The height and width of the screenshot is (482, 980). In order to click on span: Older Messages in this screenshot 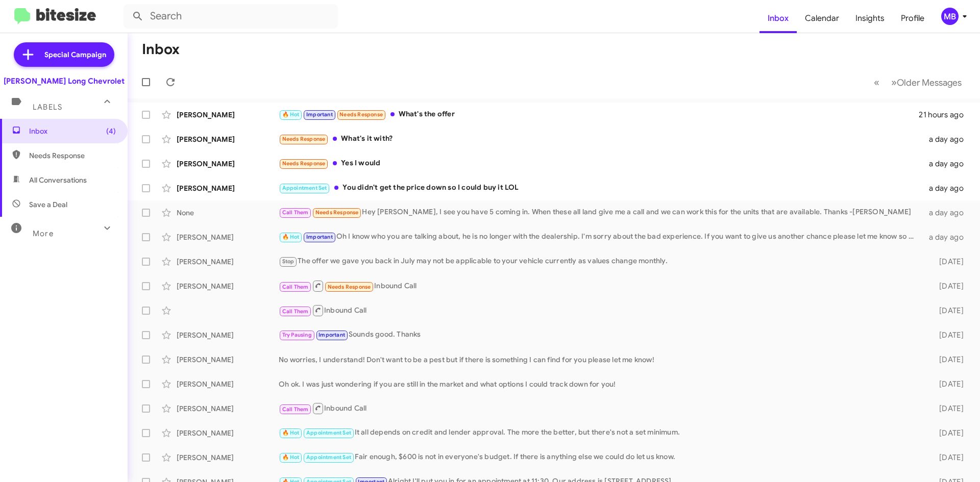, I will do `click(929, 83)`.